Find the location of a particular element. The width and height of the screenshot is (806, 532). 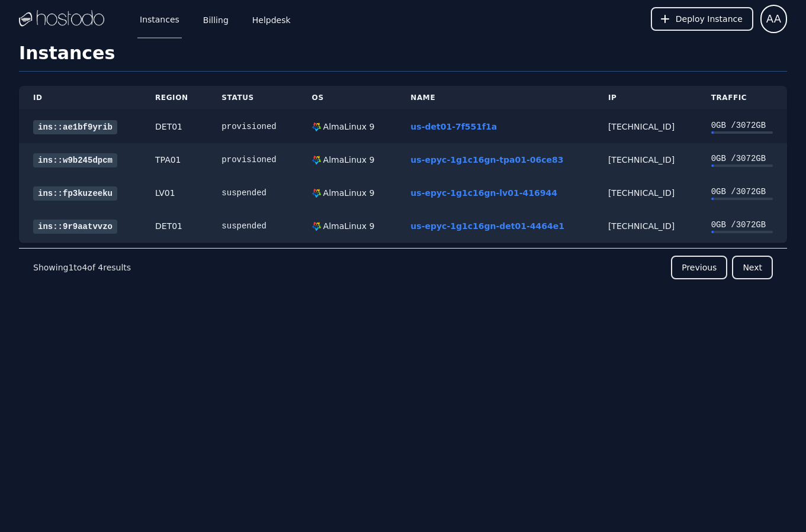

button: Deploy Instance is located at coordinates (702, 19).